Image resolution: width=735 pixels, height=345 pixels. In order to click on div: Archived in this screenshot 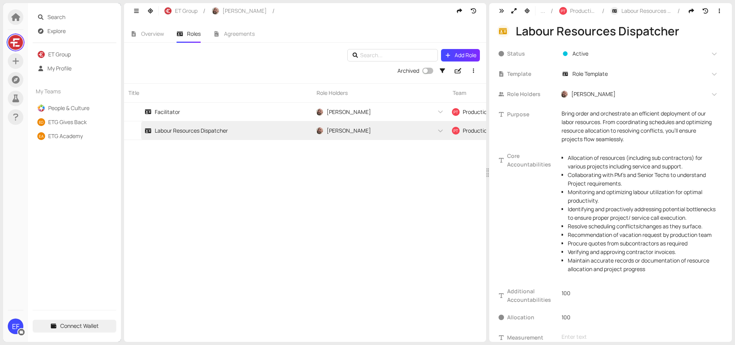, I will do `click(408, 71)`.